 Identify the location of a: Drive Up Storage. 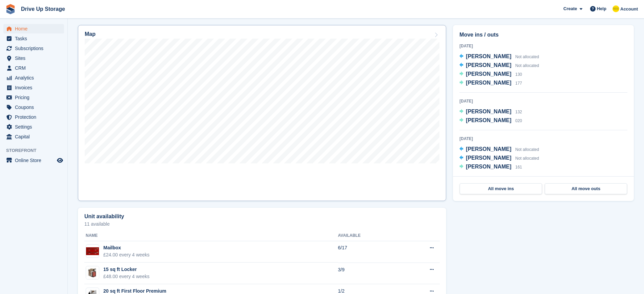
(43, 9).